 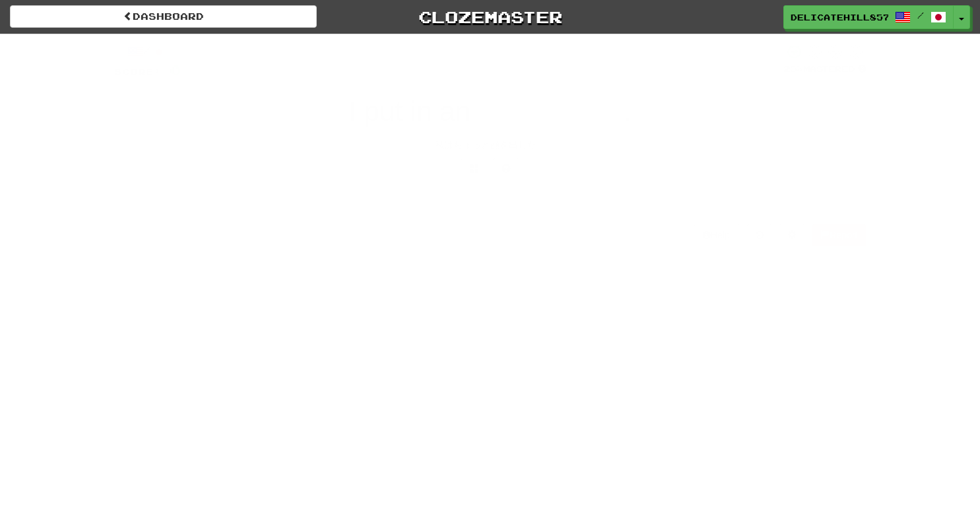 What do you see at coordinates (869, 17) in the screenshot?
I see `a: DelicateHill8572 /` at bounding box center [869, 17].